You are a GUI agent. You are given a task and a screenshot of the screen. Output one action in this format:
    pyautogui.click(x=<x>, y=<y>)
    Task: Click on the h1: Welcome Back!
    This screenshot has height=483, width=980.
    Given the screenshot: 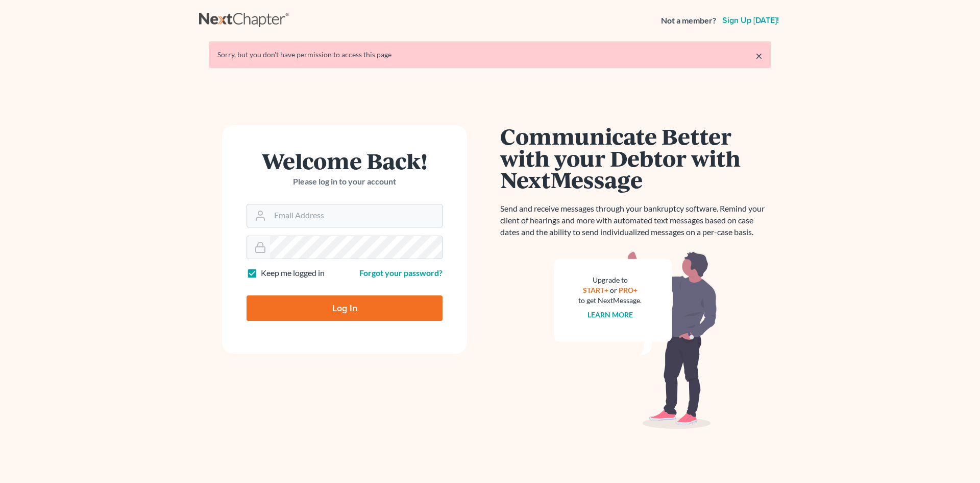 What is the action you would take?
    pyautogui.click(x=345, y=161)
    